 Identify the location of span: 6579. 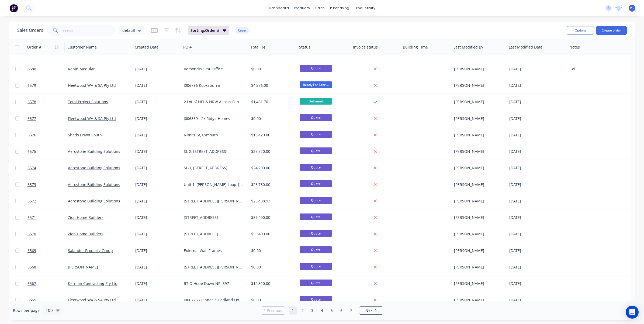
(32, 85).